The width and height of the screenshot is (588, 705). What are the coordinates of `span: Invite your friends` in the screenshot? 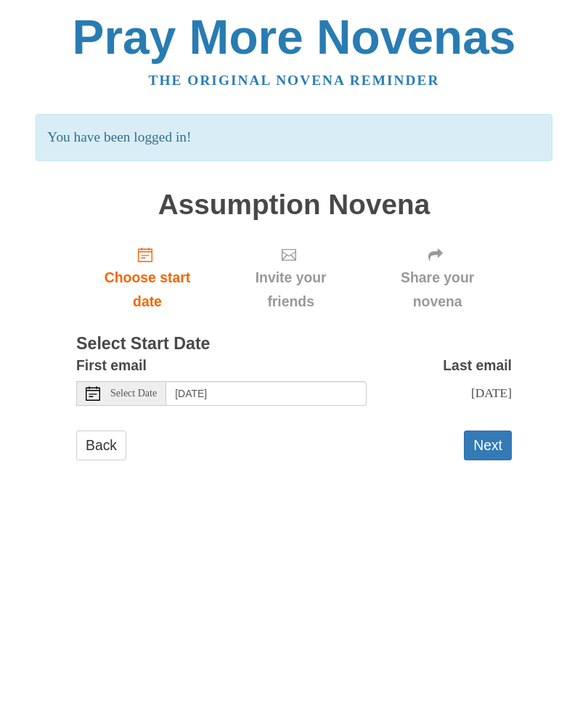 It's located at (290, 290).